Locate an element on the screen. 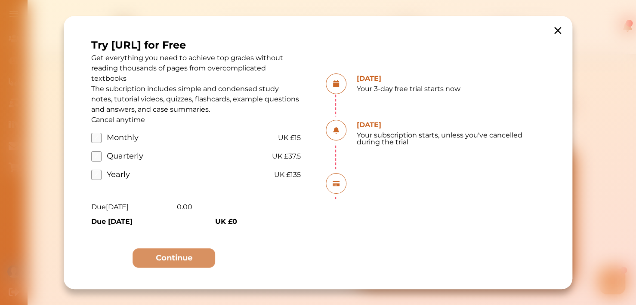 Image resolution: width=636 pixels, height=305 pixels. p: 0.00 is located at coordinates (185, 207).